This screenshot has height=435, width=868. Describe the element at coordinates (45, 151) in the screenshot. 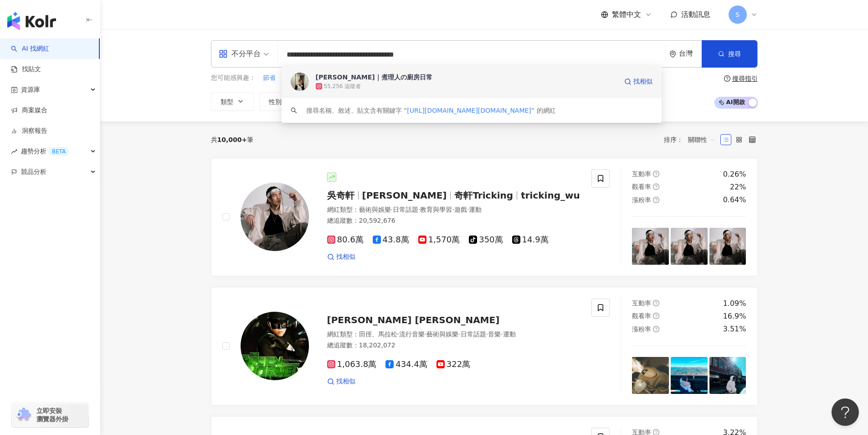

I see `span: 趨勢分析` at that location.